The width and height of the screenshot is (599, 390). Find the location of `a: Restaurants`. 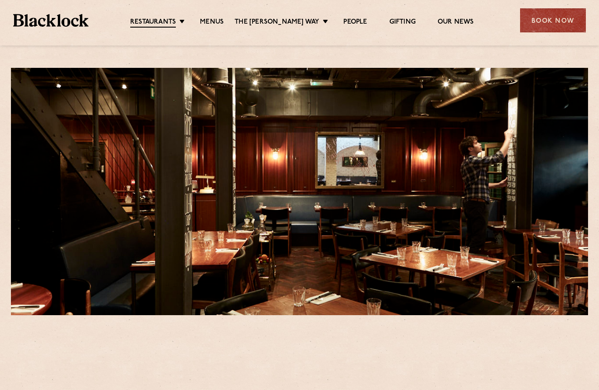

a: Restaurants is located at coordinates (153, 23).